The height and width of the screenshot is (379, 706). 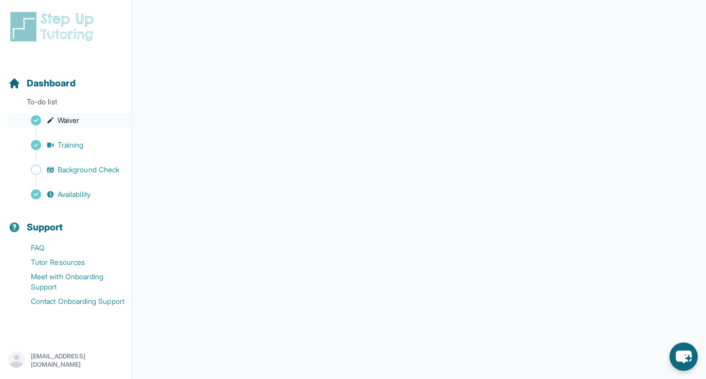 I want to click on a: Contact Onboarding Support, so click(x=69, y=301).